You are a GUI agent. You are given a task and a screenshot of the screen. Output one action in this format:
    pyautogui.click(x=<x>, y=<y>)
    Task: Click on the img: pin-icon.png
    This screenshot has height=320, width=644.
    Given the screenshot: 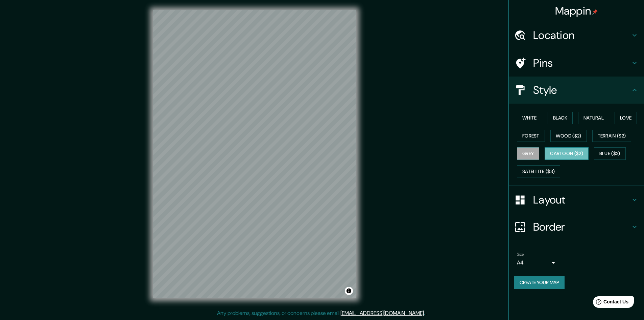 What is the action you would take?
    pyautogui.click(x=595, y=12)
    